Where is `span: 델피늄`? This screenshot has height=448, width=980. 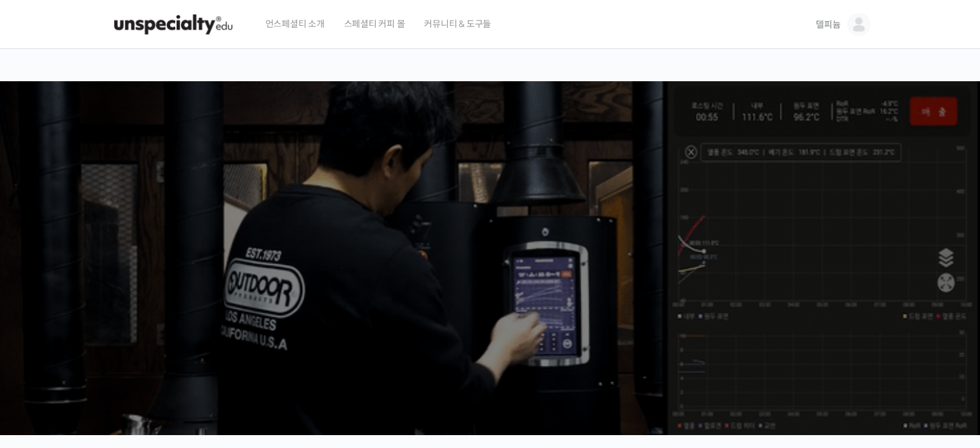
span: 델피늄 is located at coordinates (828, 24).